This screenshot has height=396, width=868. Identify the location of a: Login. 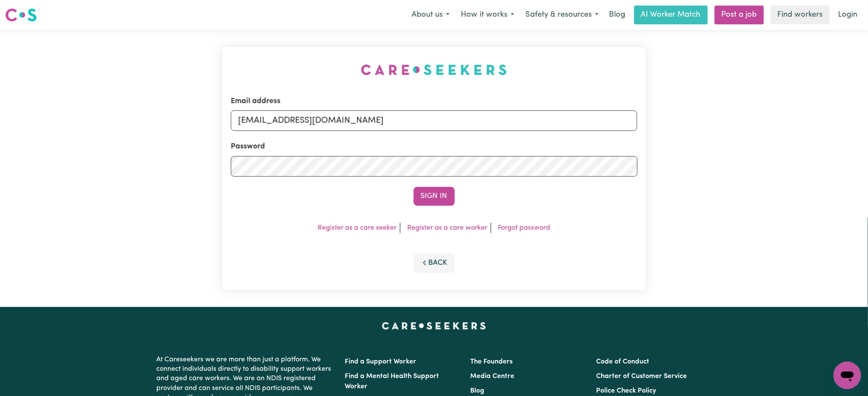
(848, 15).